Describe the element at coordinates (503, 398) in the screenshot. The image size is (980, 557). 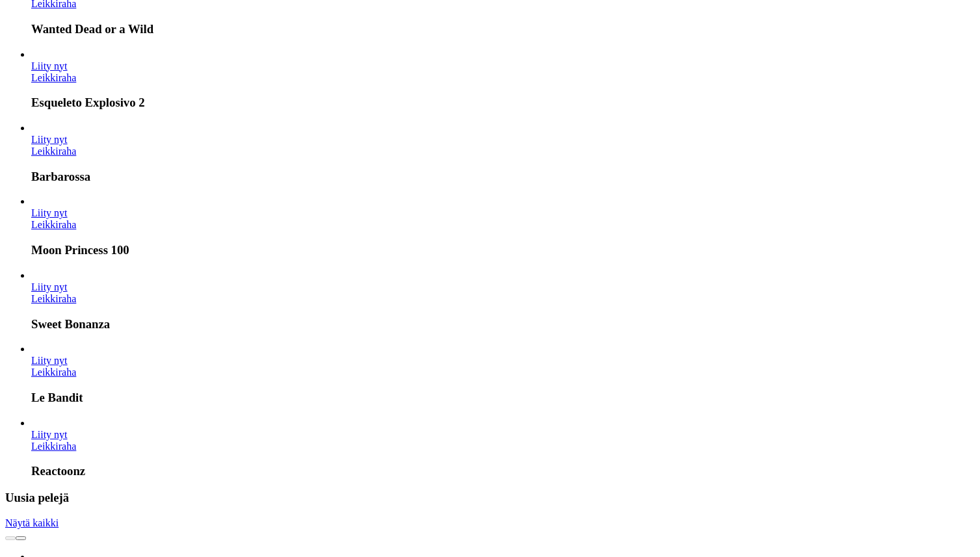
I see `h3: Le Bandit` at that location.